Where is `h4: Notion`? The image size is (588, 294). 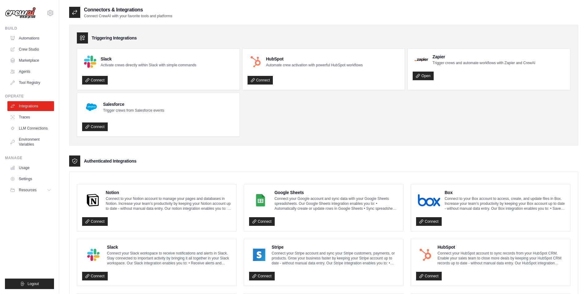 h4: Notion is located at coordinates (168, 192).